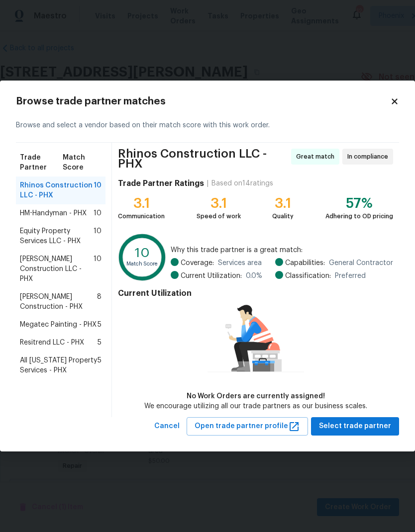 The image size is (415, 532). I want to click on div: 57%, so click(360, 203).